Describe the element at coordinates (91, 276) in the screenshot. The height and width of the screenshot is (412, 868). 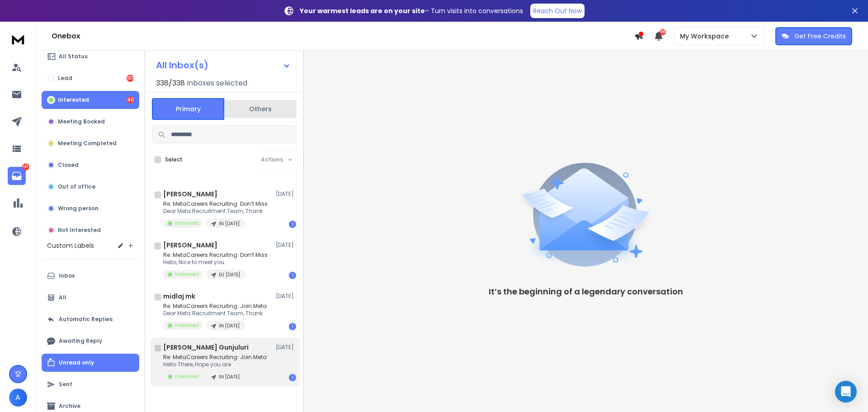
I see `button: Inbox` at that location.